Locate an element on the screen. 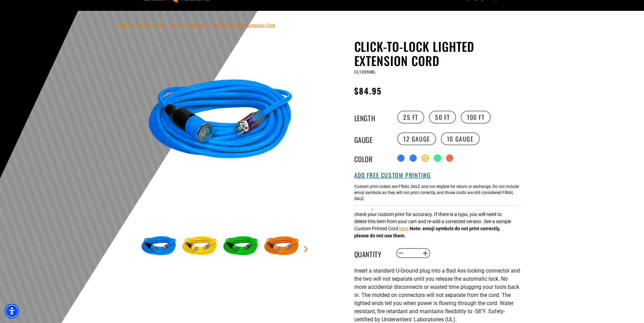 Image resolution: width=644 pixels, height=323 pixels. img: orange is located at coordinates (281, 247).